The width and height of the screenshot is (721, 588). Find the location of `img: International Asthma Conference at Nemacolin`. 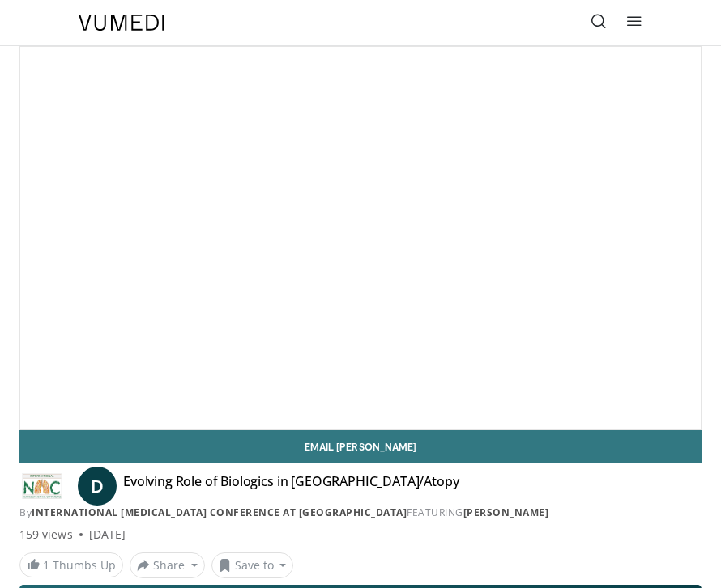

img: International Asthma Conference at Nemacolin is located at coordinates (42, 487).